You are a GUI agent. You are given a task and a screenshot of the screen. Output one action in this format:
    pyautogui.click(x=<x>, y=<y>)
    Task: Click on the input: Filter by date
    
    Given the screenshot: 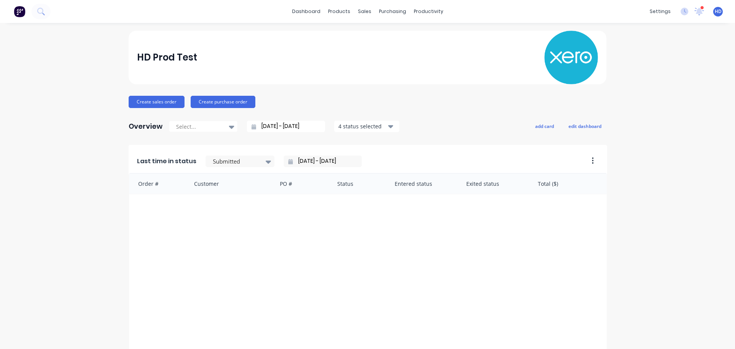 What is the action you would take?
    pyautogui.click(x=326, y=161)
    